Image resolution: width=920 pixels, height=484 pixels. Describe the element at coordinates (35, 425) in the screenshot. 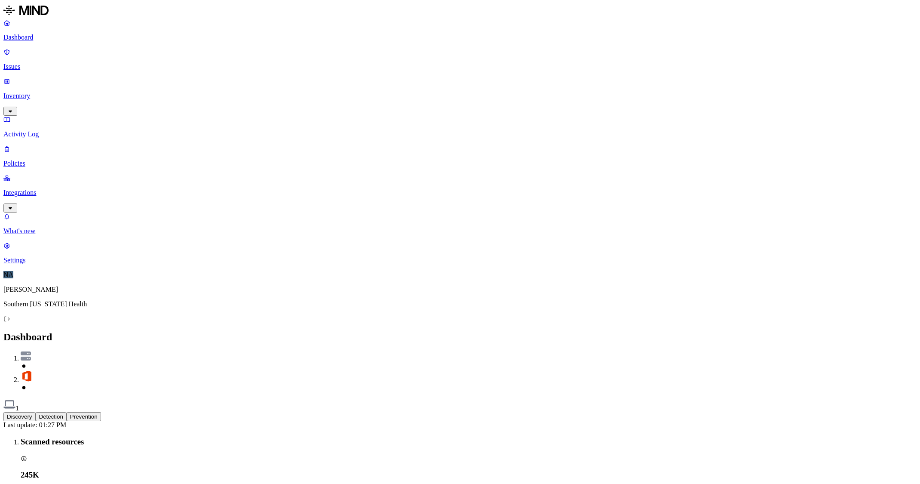

I see `span: Last update: 01:27 PM` at that location.